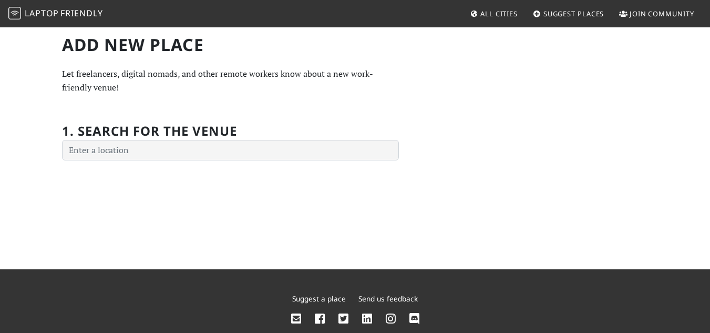  Describe the element at coordinates (574, 14) in the screenshot. I see `span: Suggest Places` at that location.